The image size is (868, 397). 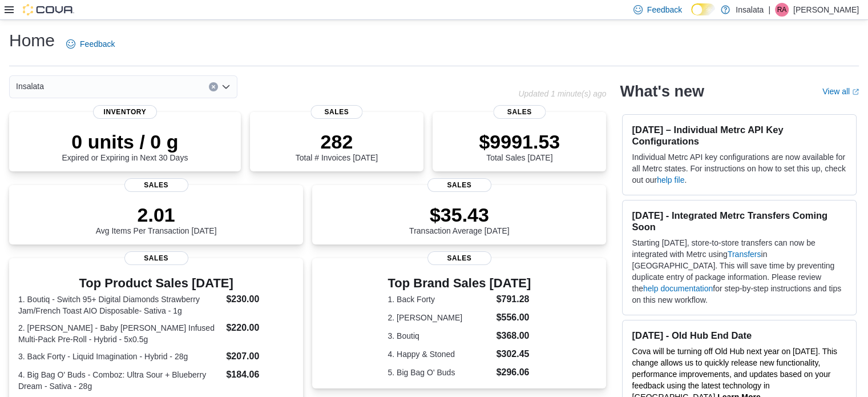 I want to click on dd: $220.00, so click(x=260, y=328).